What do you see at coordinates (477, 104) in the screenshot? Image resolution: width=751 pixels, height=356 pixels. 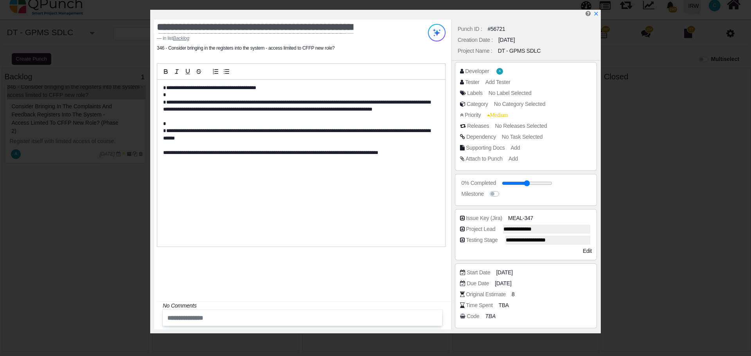 I see `div: Category` at bounding box center [477, 104].